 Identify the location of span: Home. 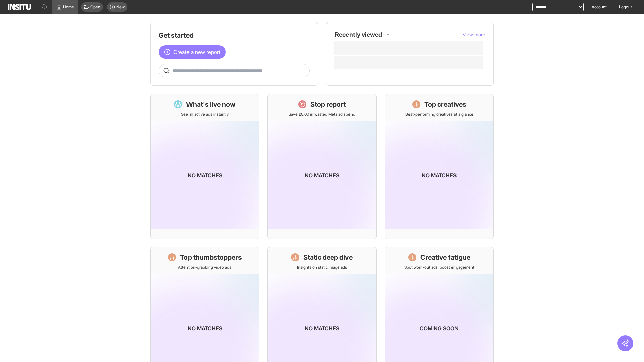
(69, 7).